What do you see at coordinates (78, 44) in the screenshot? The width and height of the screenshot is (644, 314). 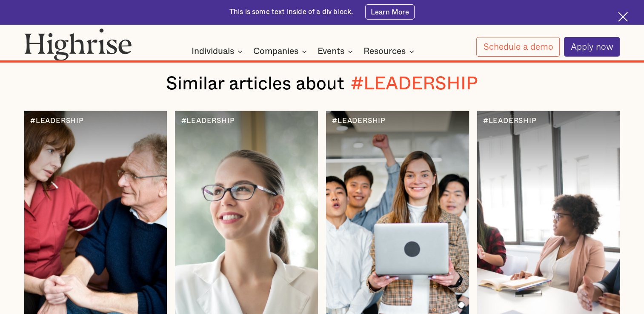 I see `img: Highrise logo` at bounding box center [78, 44].